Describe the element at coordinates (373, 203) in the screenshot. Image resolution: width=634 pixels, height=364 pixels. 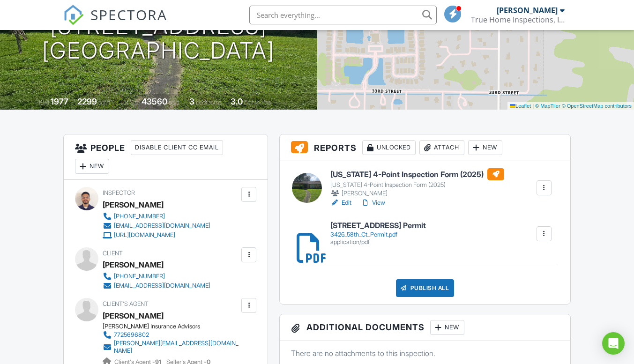
I see `a: View` at that location.